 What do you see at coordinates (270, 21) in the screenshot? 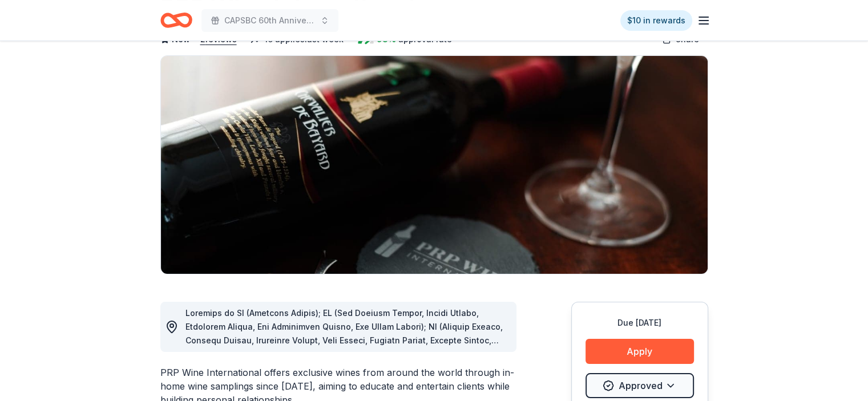
I see `span: CAPSBC 60th Anniversary Gala & Silent Auction` at bounding box center [270, 21].